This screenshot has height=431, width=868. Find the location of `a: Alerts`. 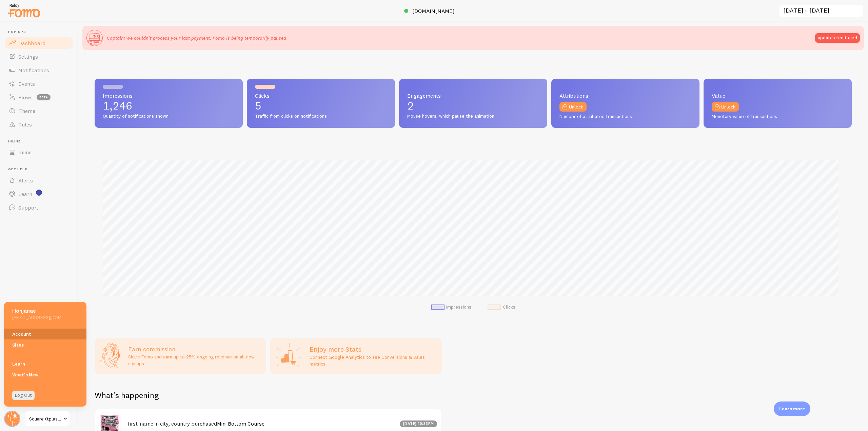

a: Alerts is located at coordinates (39, 180).